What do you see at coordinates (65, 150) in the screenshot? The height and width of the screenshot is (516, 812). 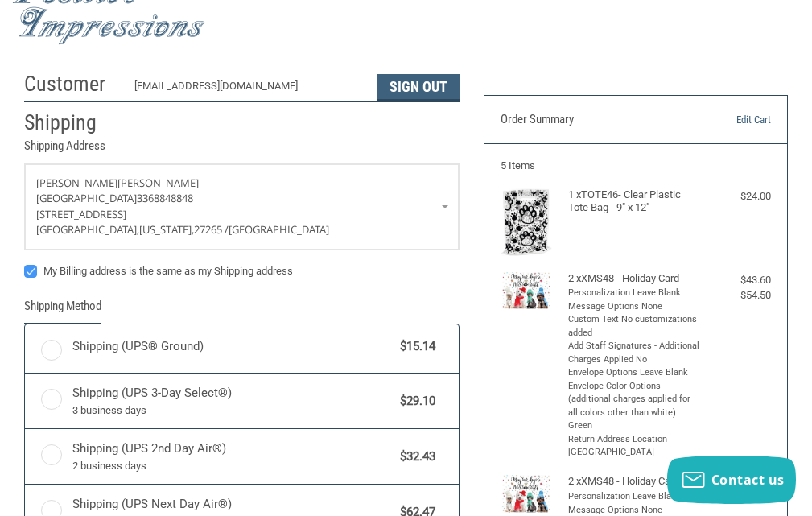 I see `legend: Shipping Address` at bounding box center [65, 150].